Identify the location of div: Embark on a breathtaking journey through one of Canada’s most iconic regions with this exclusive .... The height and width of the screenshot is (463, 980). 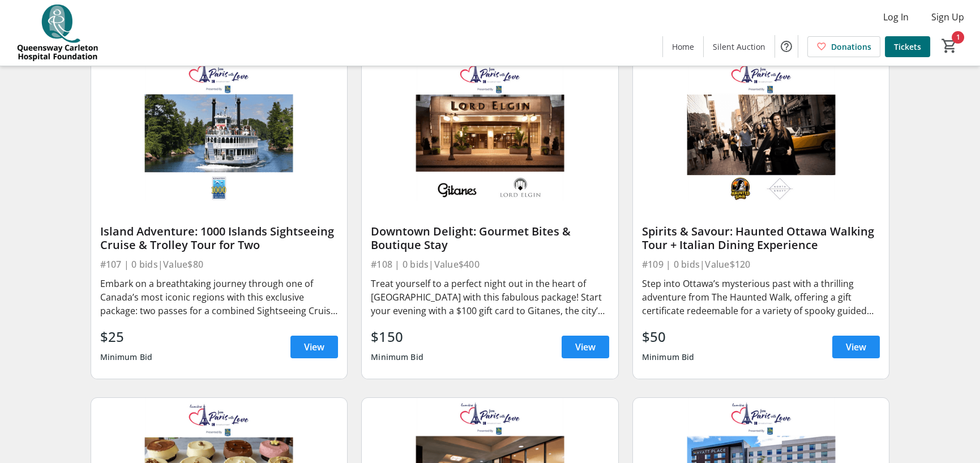
(219, 297).